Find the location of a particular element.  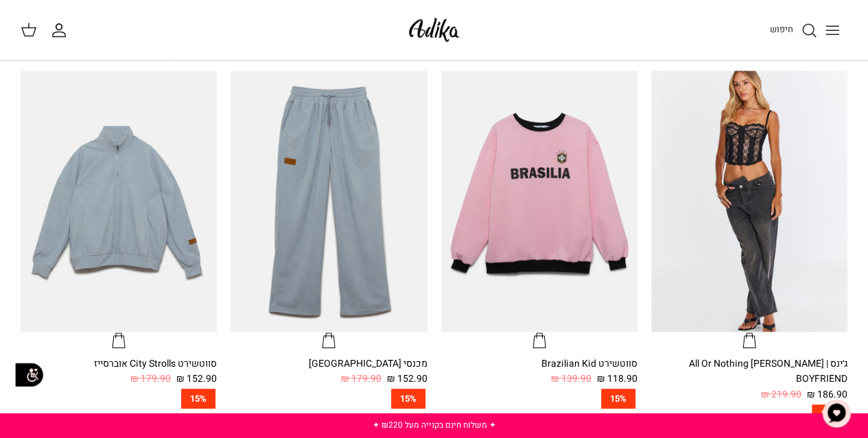

a: חיפוש is located at coordinates (793, 30).